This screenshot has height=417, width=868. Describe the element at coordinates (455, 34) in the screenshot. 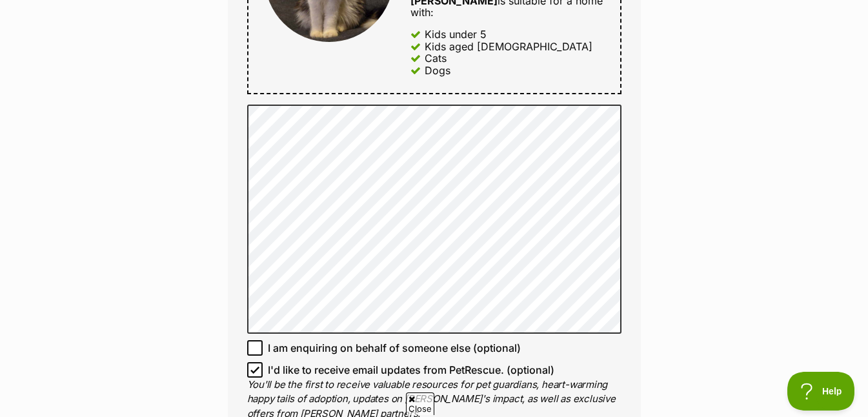

I see `div: Kids under 5` at that location.